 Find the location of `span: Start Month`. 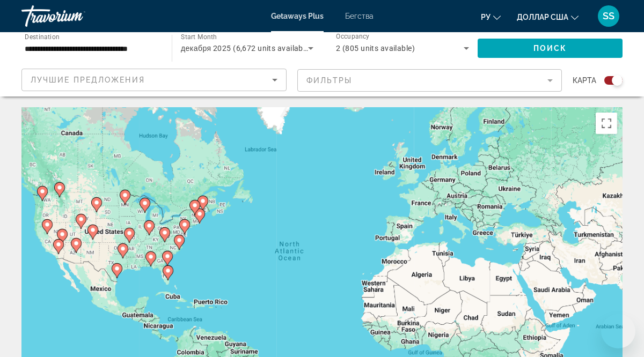

span: Start Month is located at coordinates (199, 37).